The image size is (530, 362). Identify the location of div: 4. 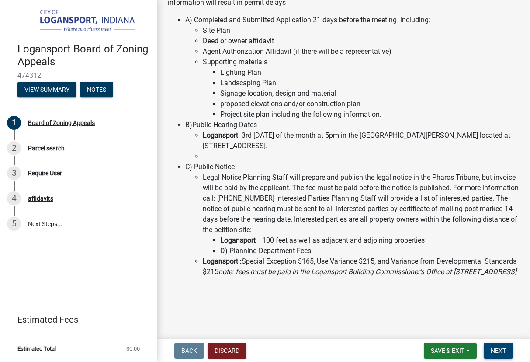
(14, 198).